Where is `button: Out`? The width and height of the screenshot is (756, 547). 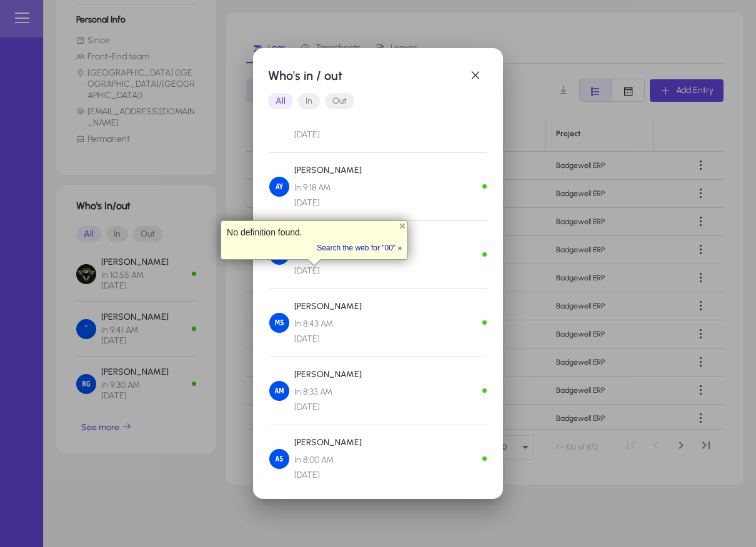 button: Out is located at coordinates (339, 101).